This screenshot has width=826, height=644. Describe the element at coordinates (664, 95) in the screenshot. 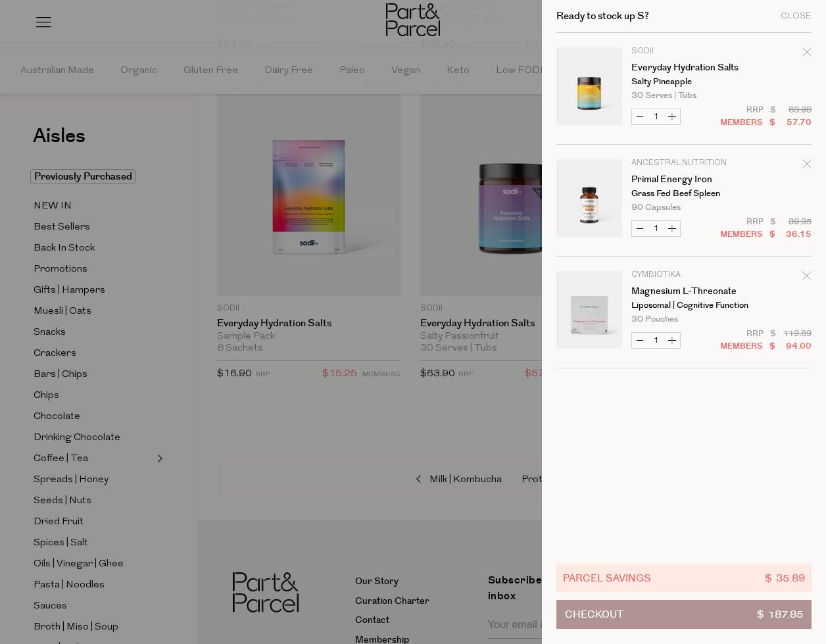

I see `span: 30 Serves | Tubs` at that location.